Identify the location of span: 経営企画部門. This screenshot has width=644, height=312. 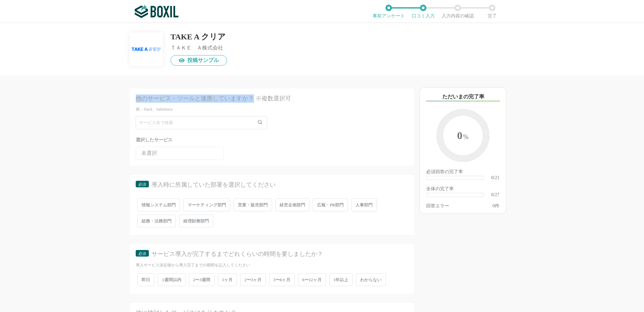
(292, 205).